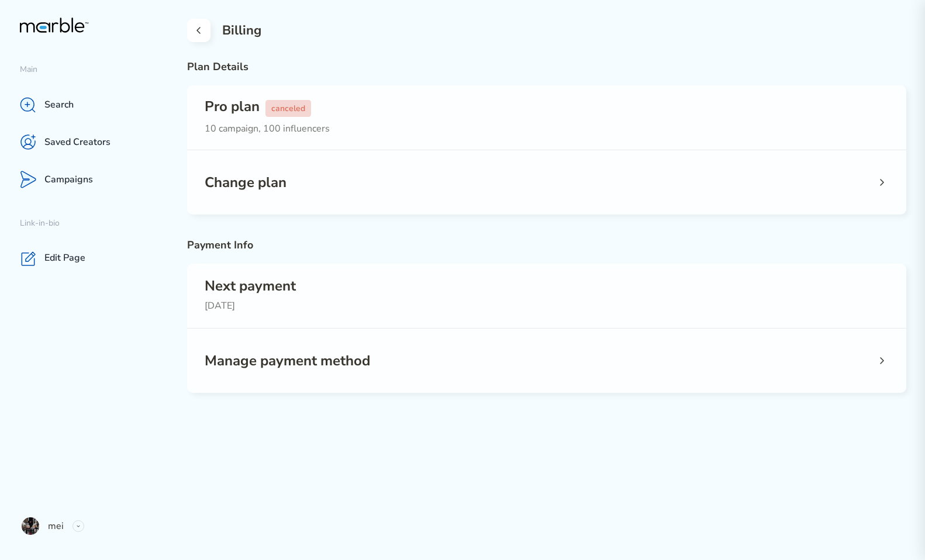 This screenshot has height=560, width=925. Describe the element at coordinates (287, 360) in the screenshot. I see `h3: Manage payment method` at that location.